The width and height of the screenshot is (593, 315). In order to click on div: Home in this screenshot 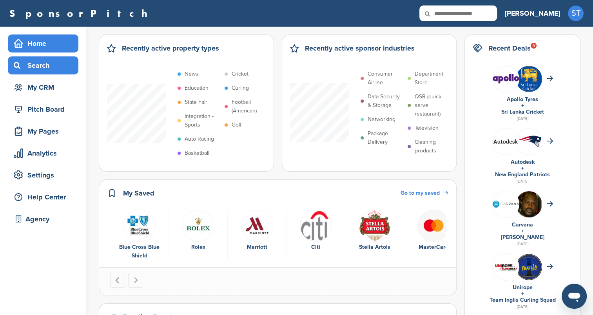, I will do `click(45, 44)`.